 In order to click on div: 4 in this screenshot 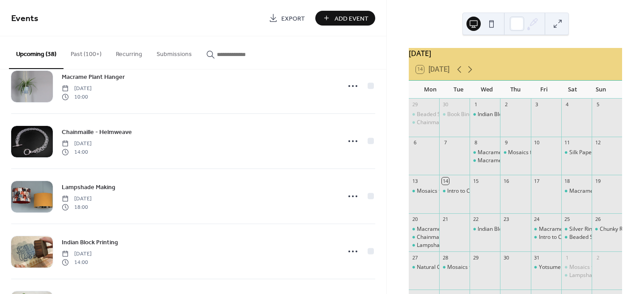, I will do `click(567, 104)`.